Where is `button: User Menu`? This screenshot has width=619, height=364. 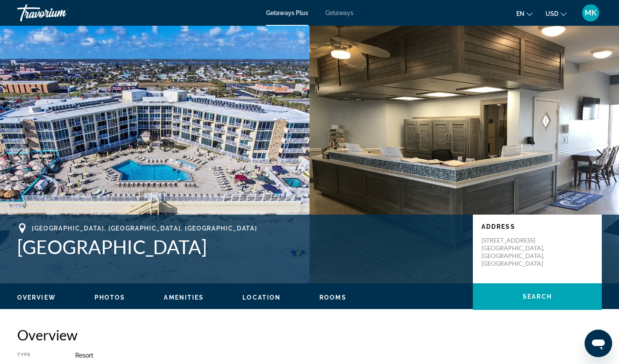 button: User Menu is located at coordinates (591, 13).